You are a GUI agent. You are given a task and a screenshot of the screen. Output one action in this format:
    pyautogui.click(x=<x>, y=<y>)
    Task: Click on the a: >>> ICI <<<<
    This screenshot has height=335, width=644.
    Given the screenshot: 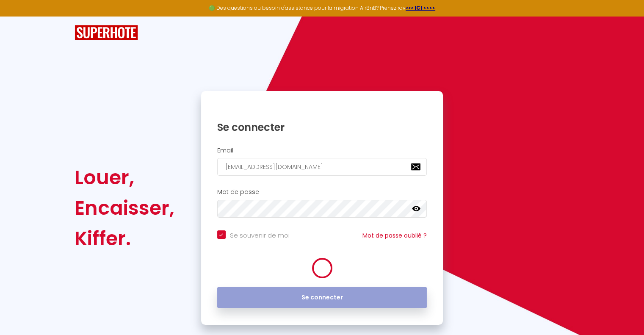 What is the action you would take?
    pyautogui.click(x=420, y=7)
    